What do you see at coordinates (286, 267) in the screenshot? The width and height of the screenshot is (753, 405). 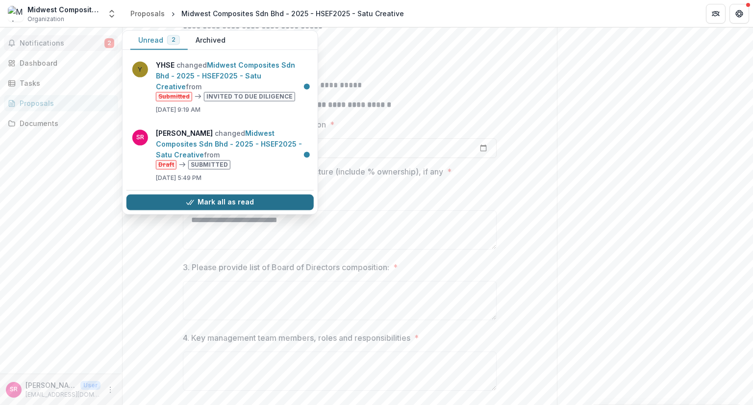 I see `p: 3. Please provide list of Board of Directors composition:` at bounding box center [286, 267].